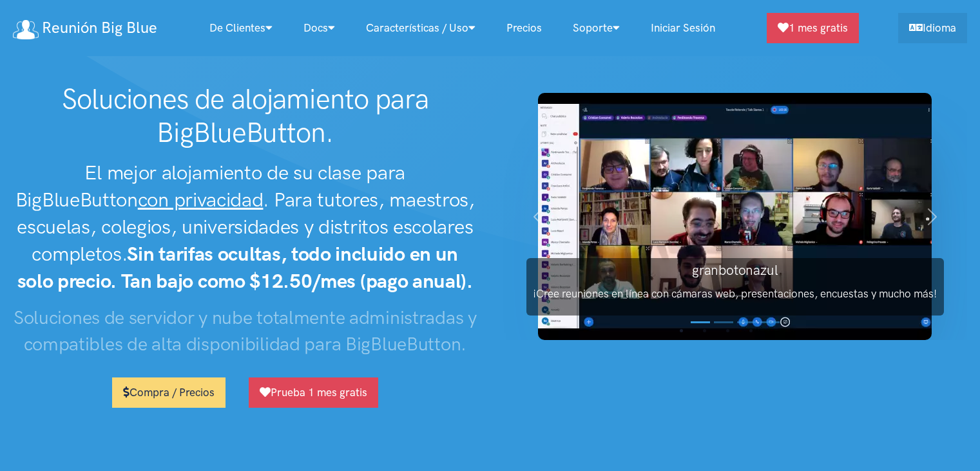 This screenshot has height=471, width=980. Describe the element at coordinates (313, 392) in the screenshot. I see `a: Prueba 1 mes gratis` at that location.